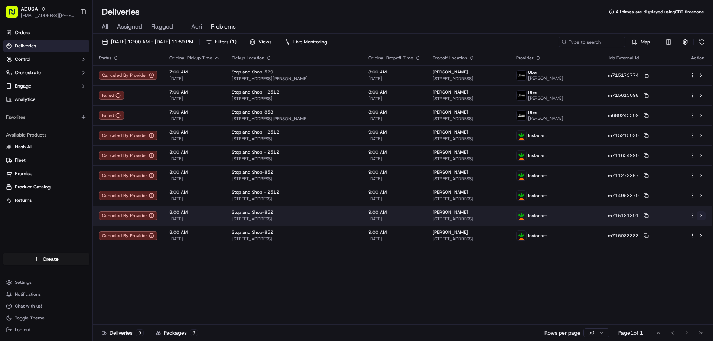 The image size is (713, 341). What do you see at coordinates (111, 115) in the screenshot?
I see `button: Failed` at bounding box center [111, 115].